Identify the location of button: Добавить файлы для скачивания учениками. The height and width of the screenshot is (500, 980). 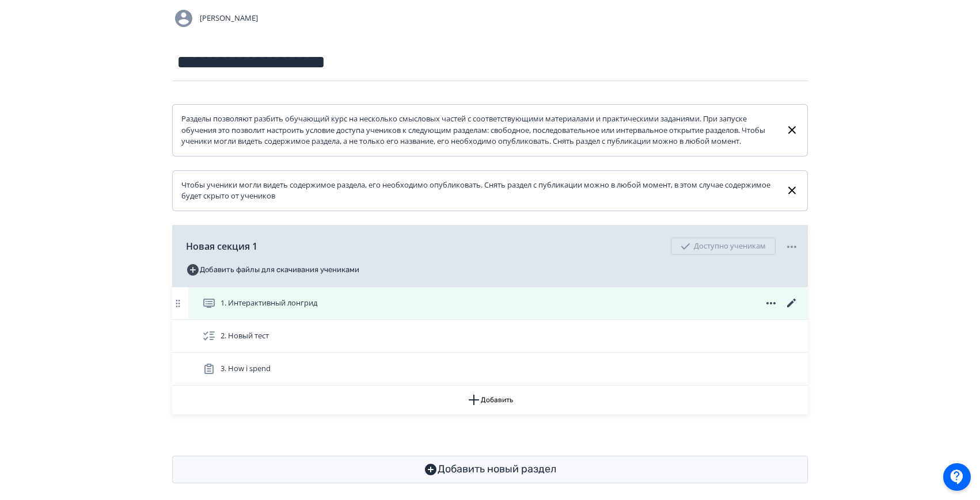
(272, 270).